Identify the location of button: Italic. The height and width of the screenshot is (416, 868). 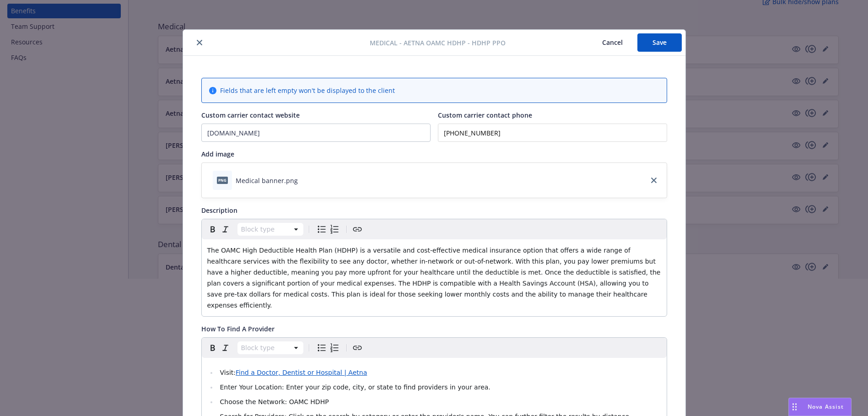
(226, 230).